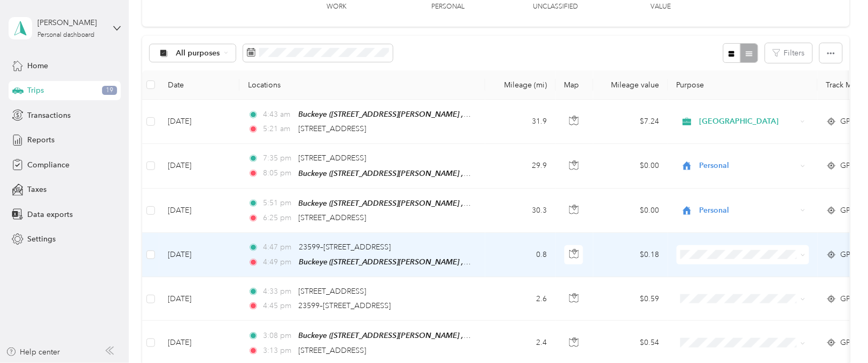  Describe the element at coordinates (279, 114) in the screenshot. I see `span: 4:43 am` at that location.